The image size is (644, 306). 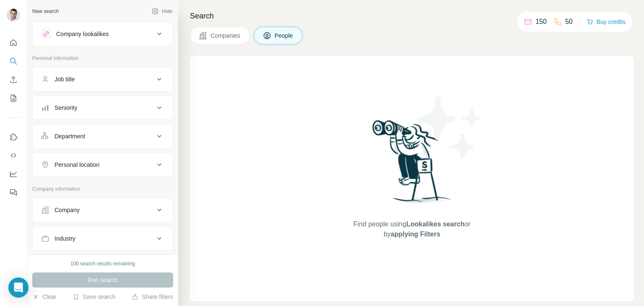 What do you see at coordinates (412, 229) in the screenshot?
I see `span: Find people using or by` at bounding box center [412, 229].